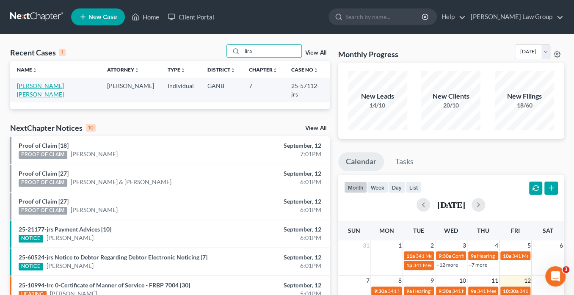  I want to click on div: New Filings, so click(524, 96).